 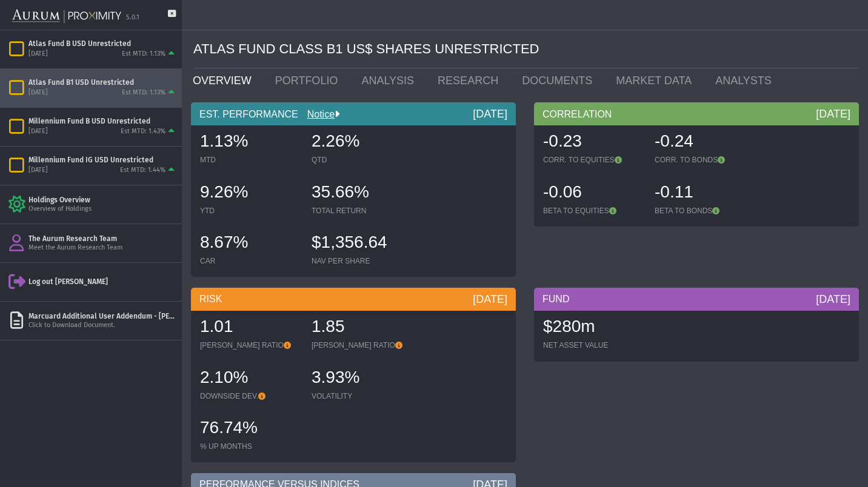 I want to click on div: 5.0.1, so click(x=133, y=18).